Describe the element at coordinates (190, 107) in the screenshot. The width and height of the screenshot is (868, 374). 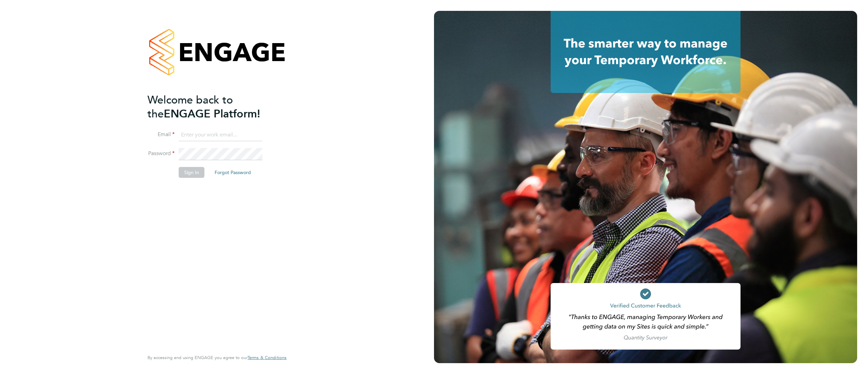
I see `span: Welcome back to the` at that location.